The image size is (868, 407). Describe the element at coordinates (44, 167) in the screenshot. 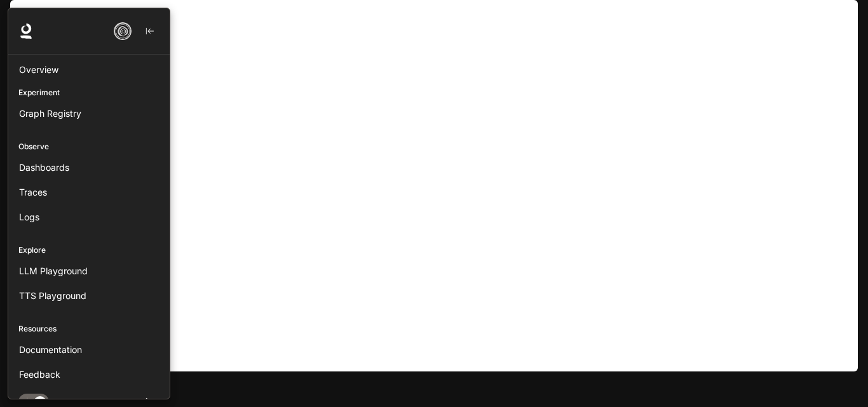

I see `span: Dashboards` at that location.